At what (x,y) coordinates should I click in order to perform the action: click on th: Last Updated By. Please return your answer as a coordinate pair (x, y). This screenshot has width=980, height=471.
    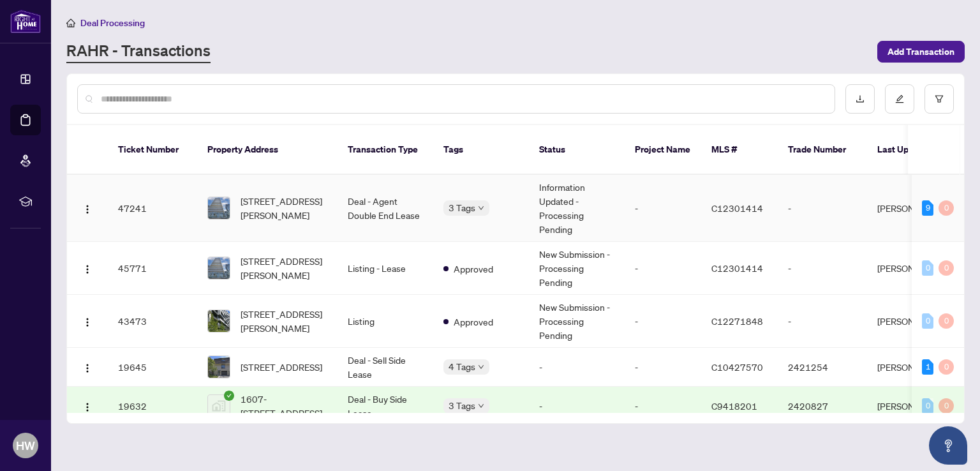
    Looking at the image, I should click on (915, 150).